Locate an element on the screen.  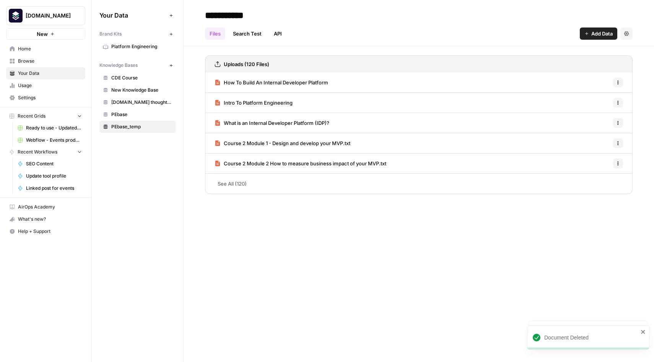
span: What is an Internal Developer Platform (IDP)? is located at coordinates (276, 123).